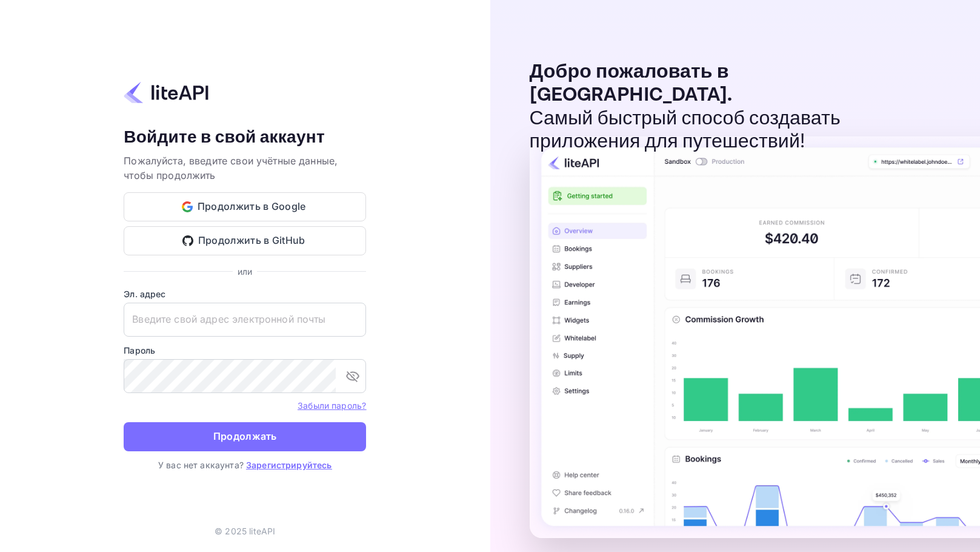 This screenshot has height=552, width=980. I want to click on a: Зарегистрируйтесь, so click(289, 464).